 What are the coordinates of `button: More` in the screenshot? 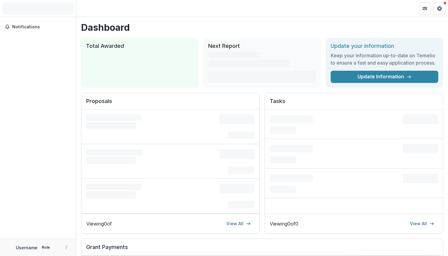 It's located at (66, 248).